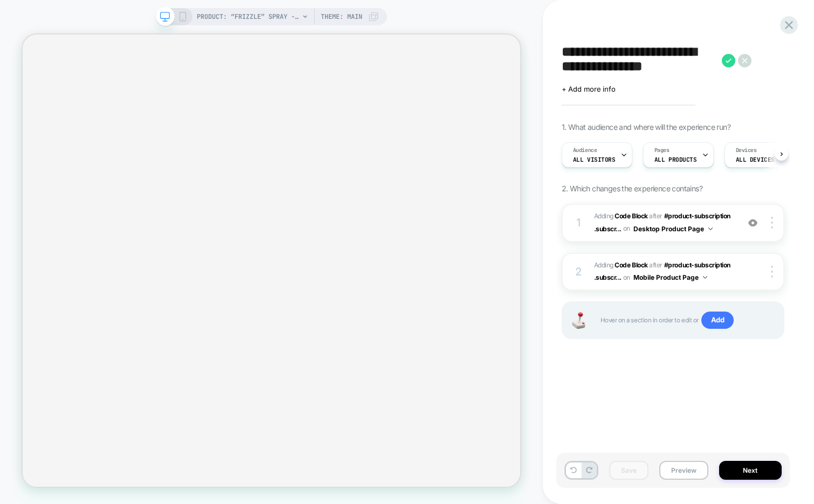  Describe the element at coordinates (670, 277) in the screenshot. I see `button: Mobile Product Page` at that location.